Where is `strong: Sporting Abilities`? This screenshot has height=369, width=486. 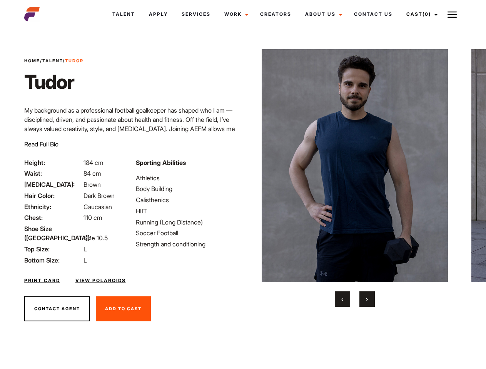
strong: Sporting Abilities is located at coordinates (161, 163).